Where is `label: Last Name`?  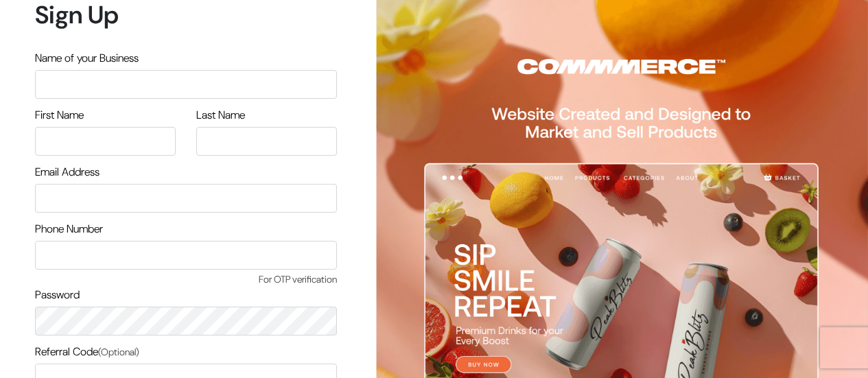 label: Last Name is located at coordinates (220, 115).